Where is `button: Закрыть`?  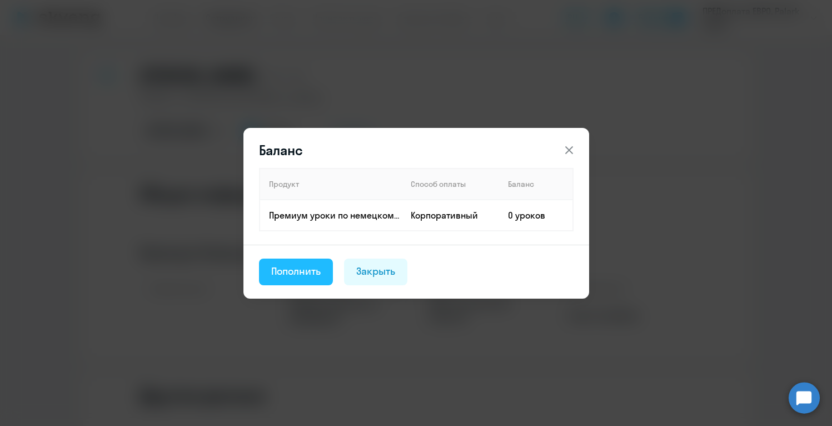 button: Закрыть is located at coordinates (376, 272).